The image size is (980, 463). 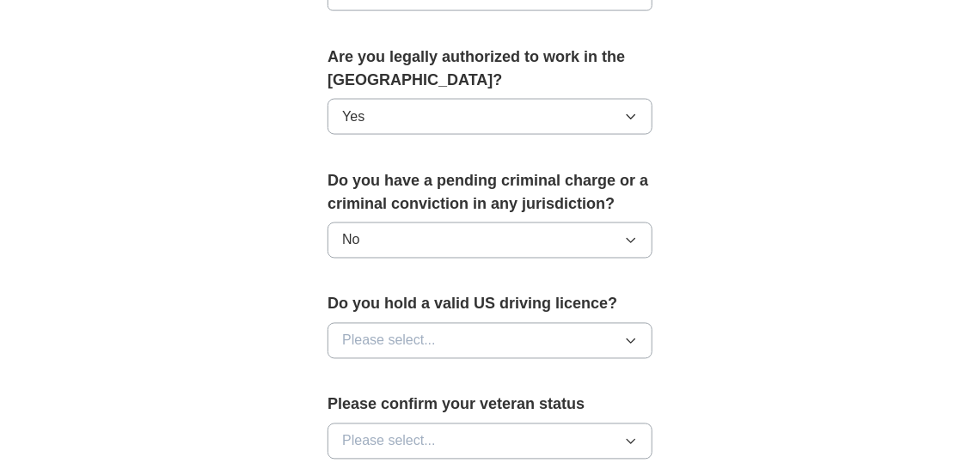 What do you see at coordinates (490, 240) in the screenshot?
I see `button: No` at bounding box center [490, 240].